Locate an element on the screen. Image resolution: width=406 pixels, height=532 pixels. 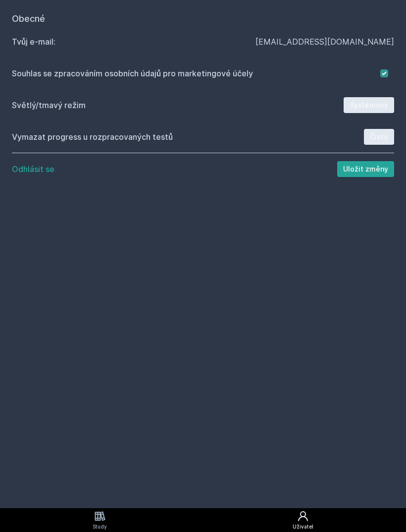
div: Vymazat progress u rozpracovaných testů is located at coordinates (188, 137).